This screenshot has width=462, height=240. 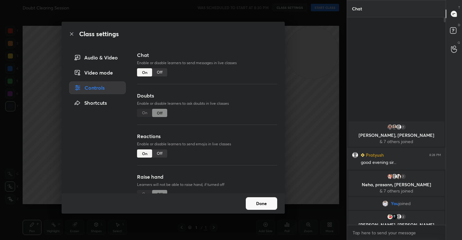 What do you see at coordinates (207, 63) in the screenshot?
I see `p: Enable or disable learners to send messages in live classes` at bounding box center [207, 63].